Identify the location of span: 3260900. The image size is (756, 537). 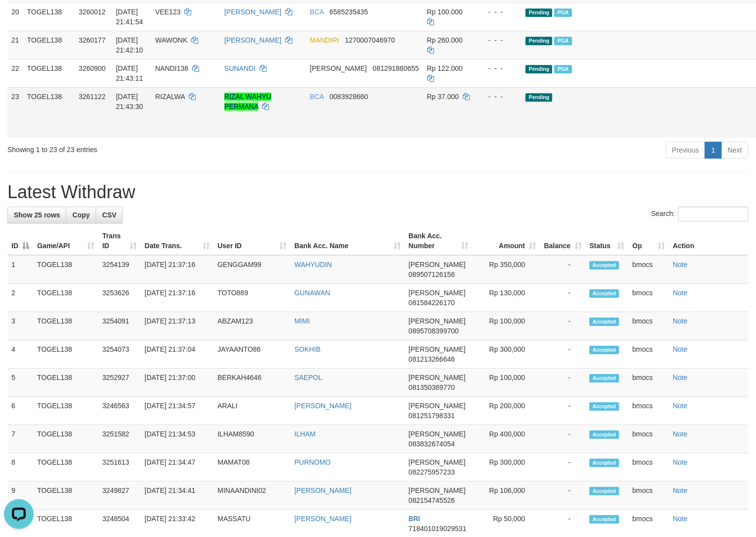
(92, 69).